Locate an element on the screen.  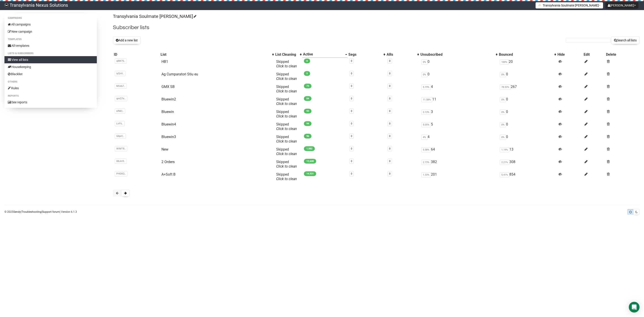
span: 4% is located at coordinates (425, 137).